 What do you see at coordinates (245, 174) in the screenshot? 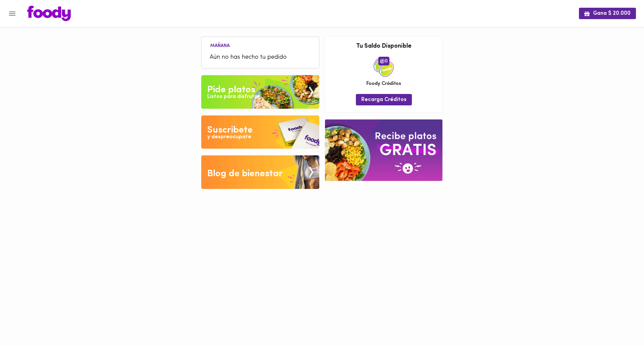
I see `div: Blog de bienestar` at bounding box center [245, 174].